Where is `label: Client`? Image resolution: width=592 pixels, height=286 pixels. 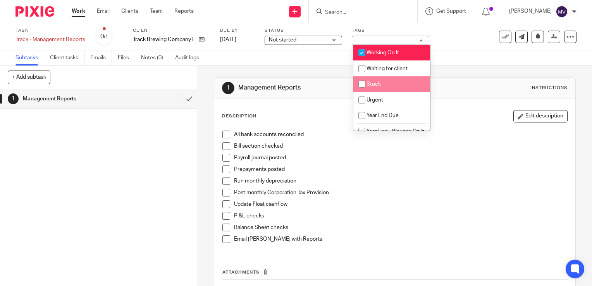 label: Client is located at coordinates (172, 31).